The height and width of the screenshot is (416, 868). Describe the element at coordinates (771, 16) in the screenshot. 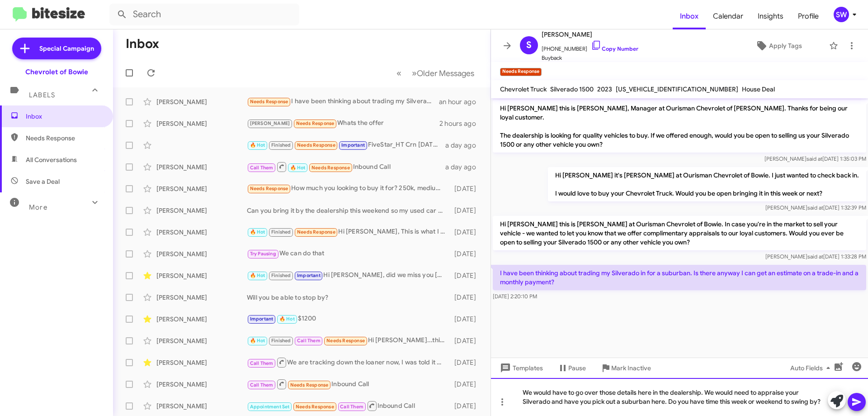

I see `span: Insights` at that location.